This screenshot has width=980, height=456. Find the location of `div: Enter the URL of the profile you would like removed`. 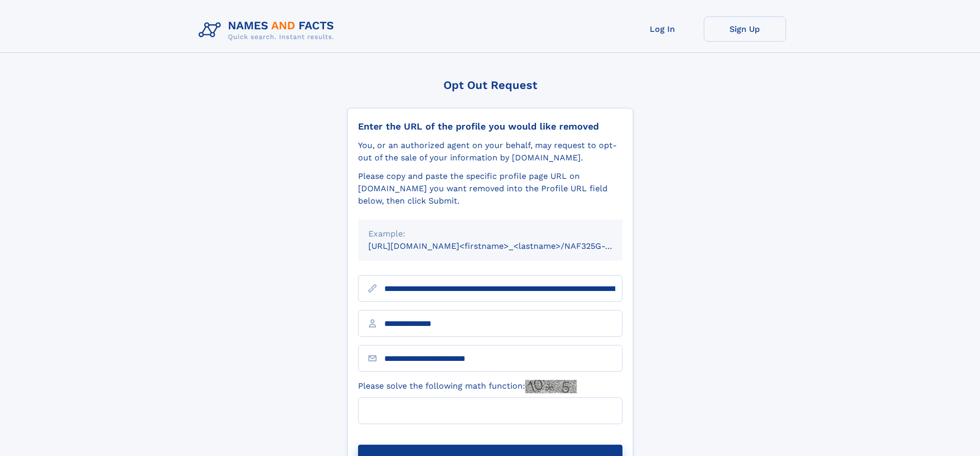

div: Enter the URL of the profile you would like removed is located at coordinates (490, 126).